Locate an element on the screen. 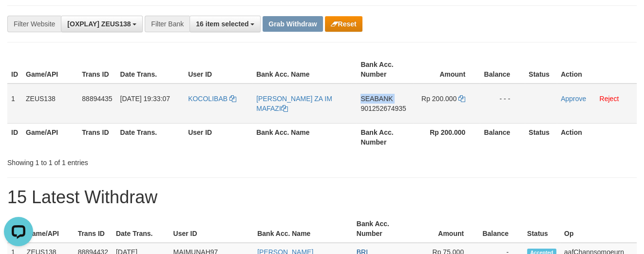 The height and width of the screenshot is (254, 644). span: Copy 901252674935 to clipboard is located at coordinates (383, 109).